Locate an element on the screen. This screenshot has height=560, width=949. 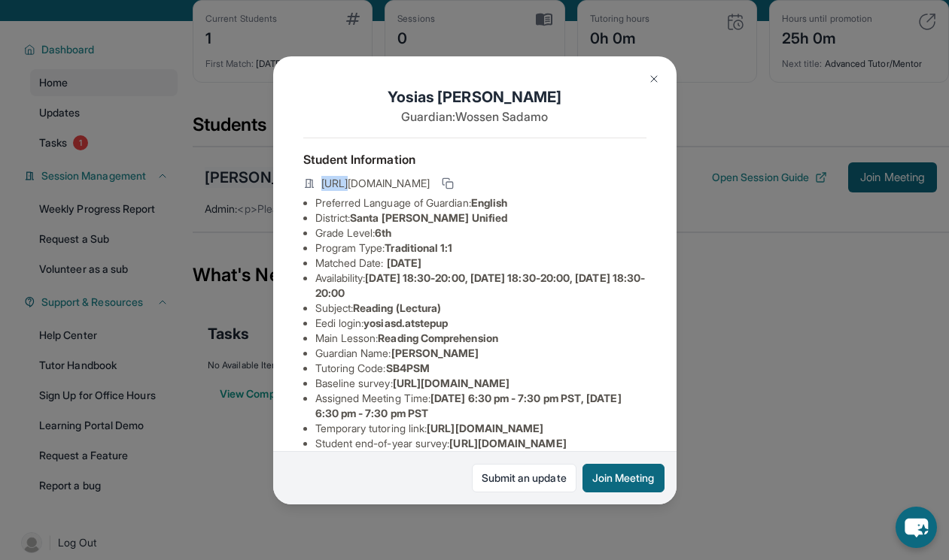
p: Guardian: Wossen Sadamo is located at coordinates (474, 116).